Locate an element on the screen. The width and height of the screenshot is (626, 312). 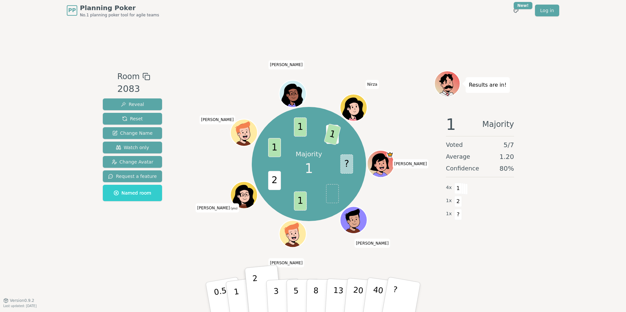
span: Request a feature is located at coordinates (132, 176).